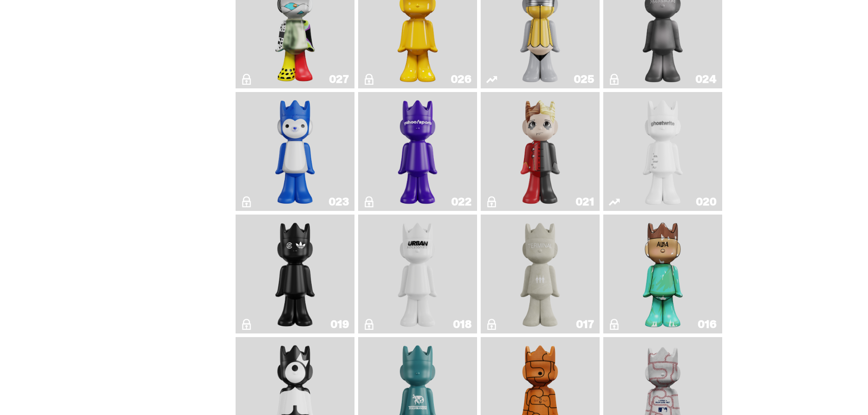  I want to click on img: Terminal 27, so click(541, 274).